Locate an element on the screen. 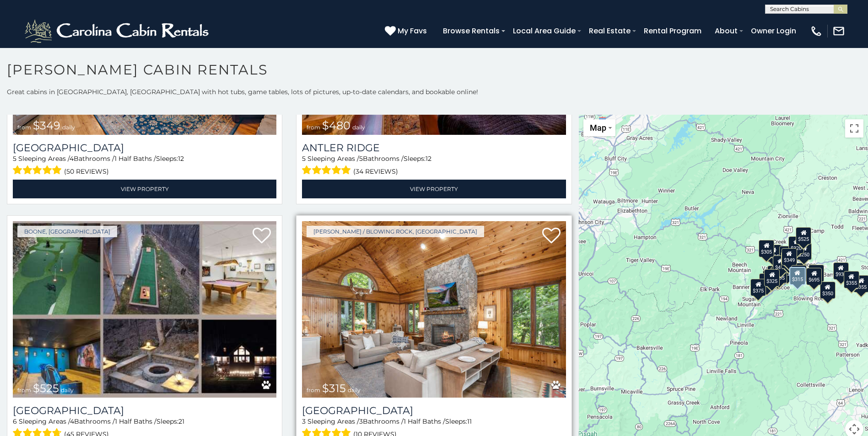  div: $565 is located at coordinates (787, 255).